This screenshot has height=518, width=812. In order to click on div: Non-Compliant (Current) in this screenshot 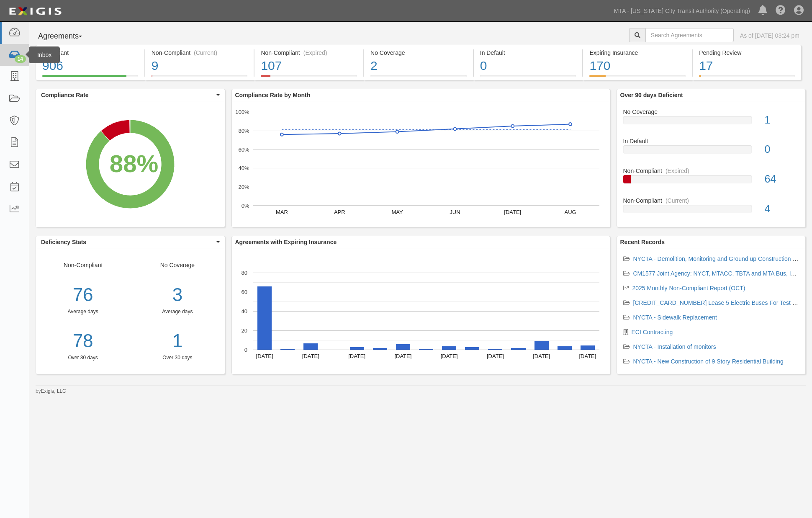, I will do `click(200, 52)`.